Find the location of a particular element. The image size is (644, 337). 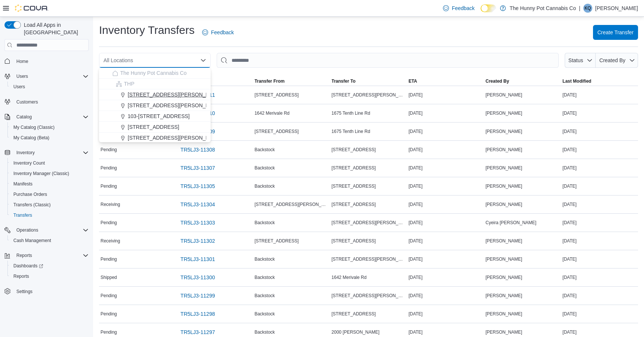

span: Feedback is located at coordinates (222, 32).